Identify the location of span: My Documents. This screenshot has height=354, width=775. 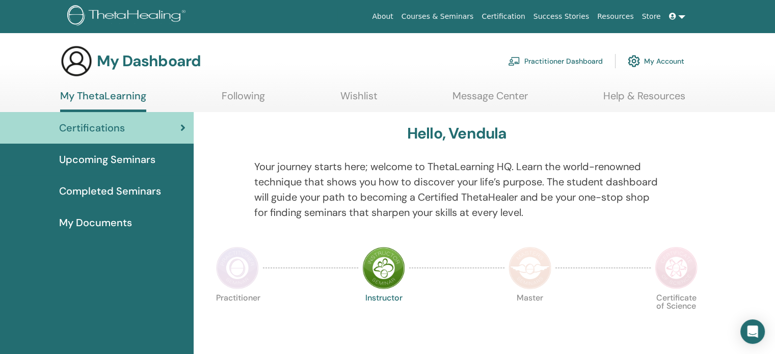
(95, 223).